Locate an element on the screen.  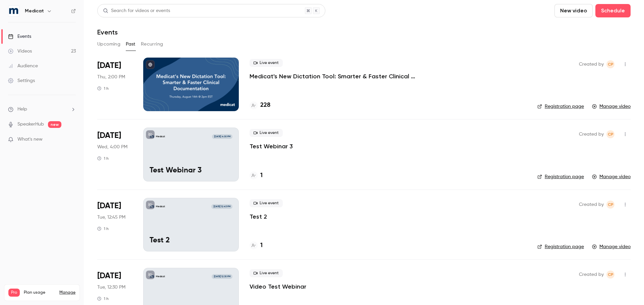
span: Tue, 12:30 PM is located at coordinates (111, 287).